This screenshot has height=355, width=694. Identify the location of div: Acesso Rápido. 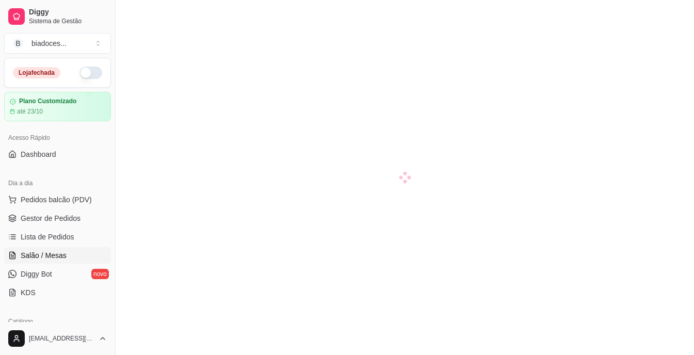
(57, 138).